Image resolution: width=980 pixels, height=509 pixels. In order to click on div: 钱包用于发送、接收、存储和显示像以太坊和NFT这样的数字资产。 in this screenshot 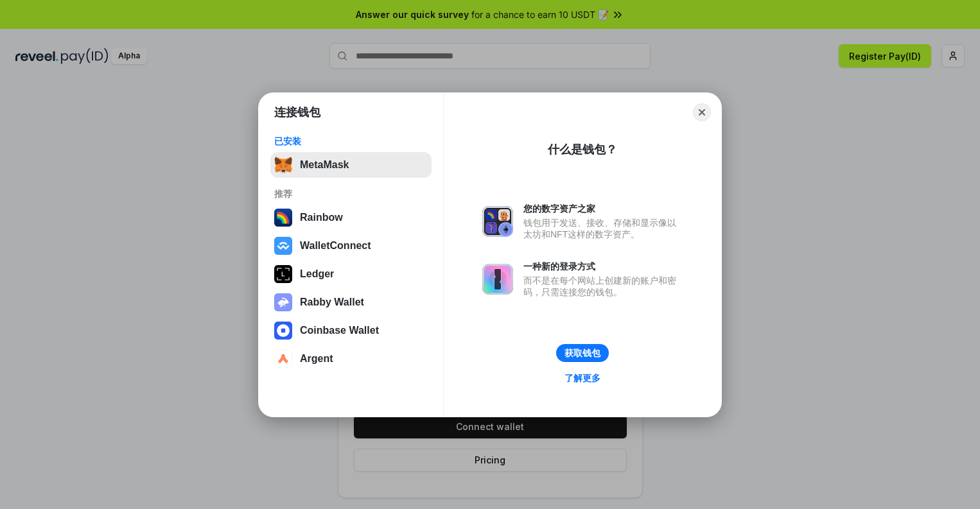, I will do `click(603, 229)`.